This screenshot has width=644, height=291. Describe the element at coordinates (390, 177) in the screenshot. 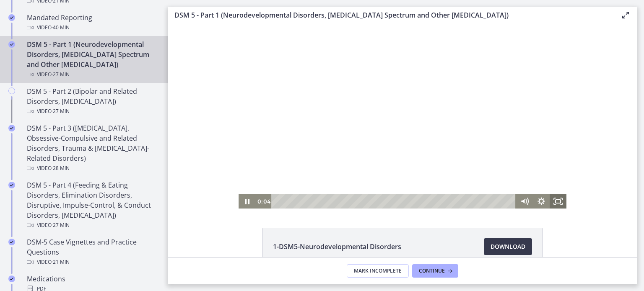

I see `button: Fullscreen` at that location.